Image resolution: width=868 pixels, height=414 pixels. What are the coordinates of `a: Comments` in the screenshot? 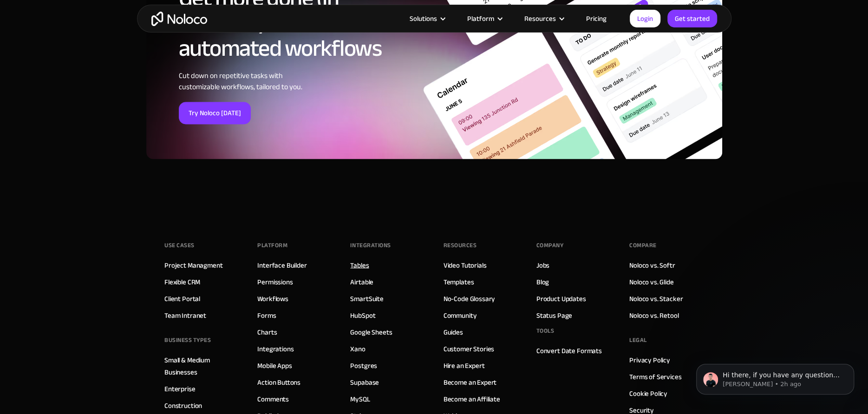 It's located at (273, 398).